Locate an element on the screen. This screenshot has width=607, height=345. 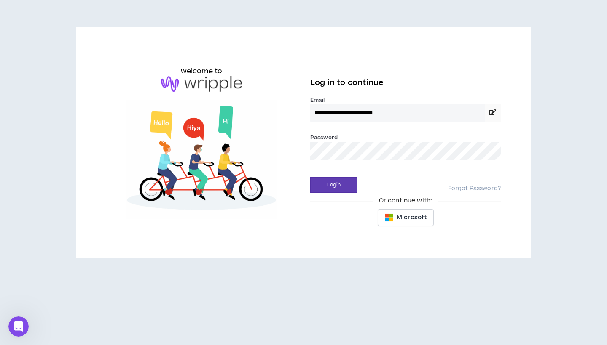
label: Password is located at coordinates (323, 138).